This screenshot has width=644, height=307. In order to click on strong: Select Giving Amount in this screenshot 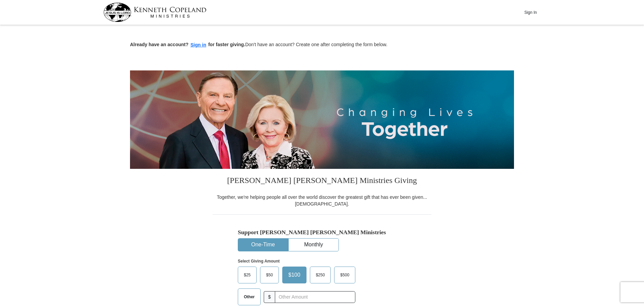, I will do `click(258, 261)`.